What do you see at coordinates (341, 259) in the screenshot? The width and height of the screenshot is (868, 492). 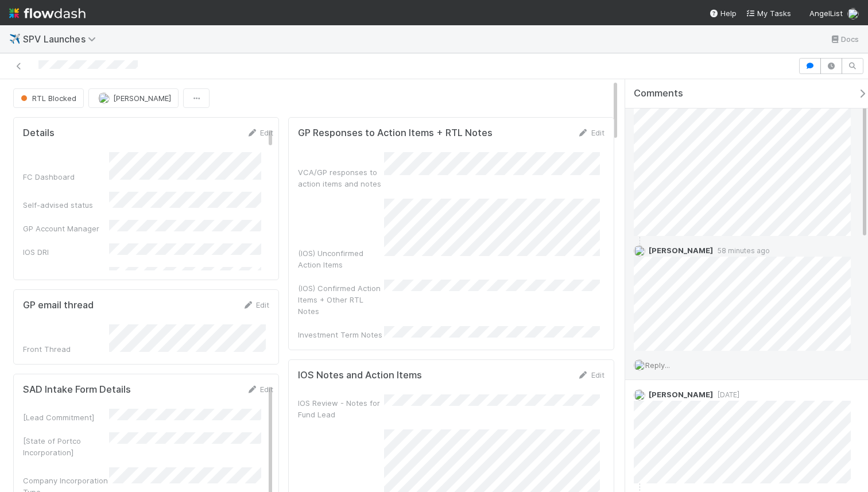 I see `div: (IOS) Unconfirmed Action Items` at bounding box center [341, 259].